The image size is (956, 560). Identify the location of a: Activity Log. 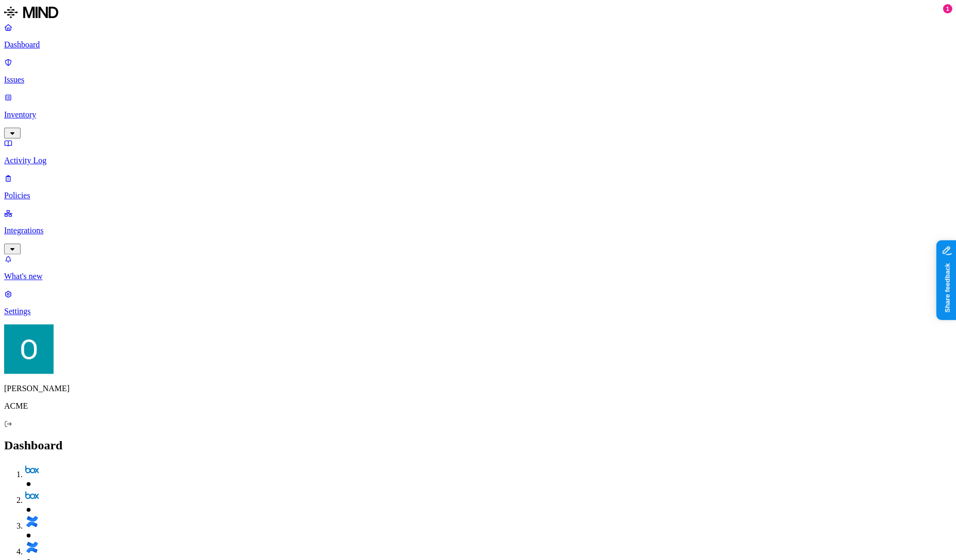
(478, 152).